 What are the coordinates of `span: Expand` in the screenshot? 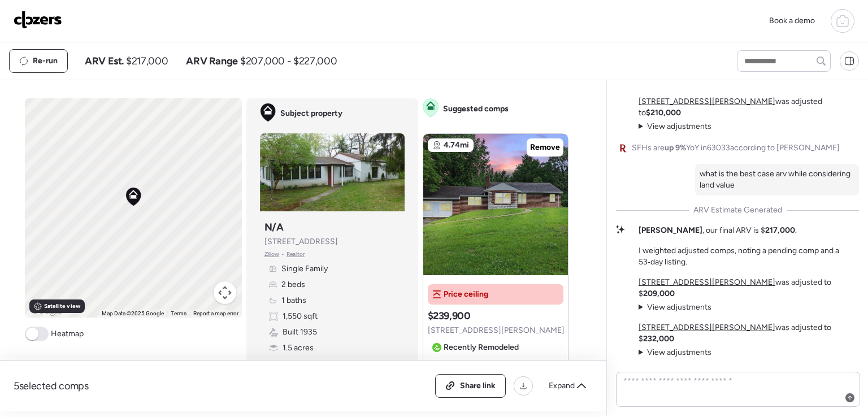 It's located at (562, 386).